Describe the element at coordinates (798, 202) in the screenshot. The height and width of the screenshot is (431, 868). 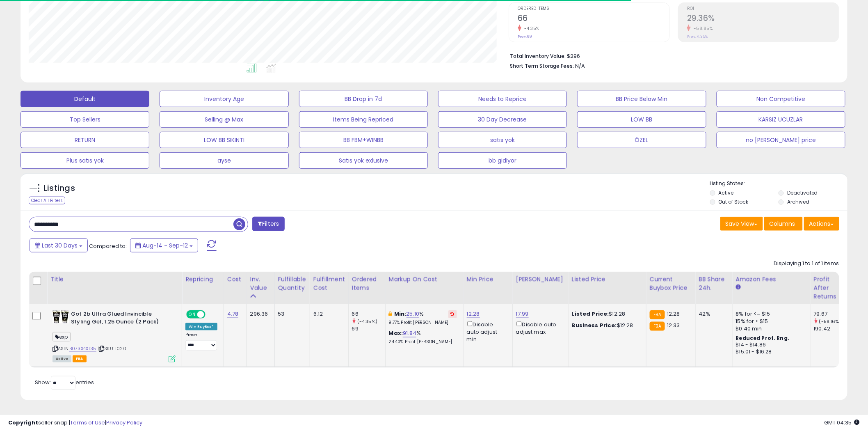
I see `label: Archived` at that location.